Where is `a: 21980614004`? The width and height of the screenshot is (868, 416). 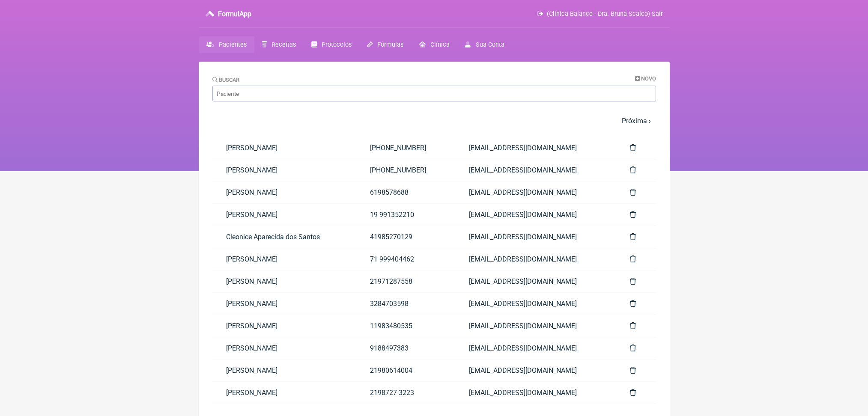 a: 21980614004 is located at coordinates (405, 370).